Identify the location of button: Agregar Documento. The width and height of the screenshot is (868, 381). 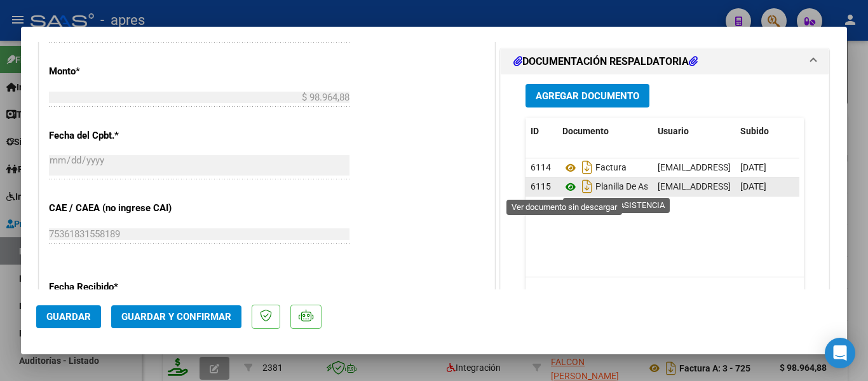
(587, 95).